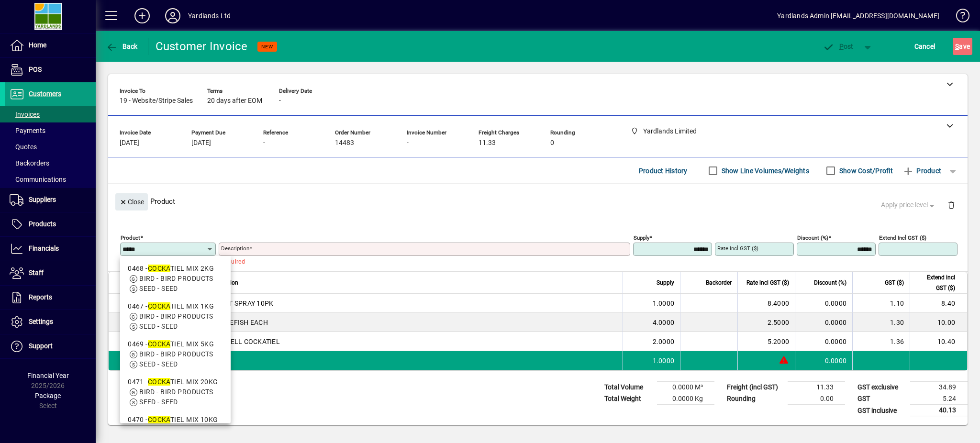 This screenshot has width=980, height=443. What do you see at coordinates (738, 249) in the screenshot?
I see `mat-label: Rate incl GST ($)` at bounding box center [738, 249].